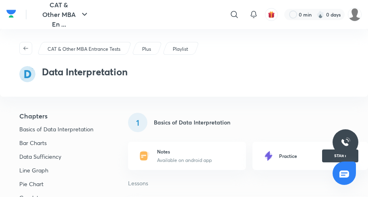 The image size is (368, 197). What do you see at coordinates (84, 49) in the screenshot?
I see `a: CAT & Other MBA Entrance Tests` at bounding box center [84, 49].